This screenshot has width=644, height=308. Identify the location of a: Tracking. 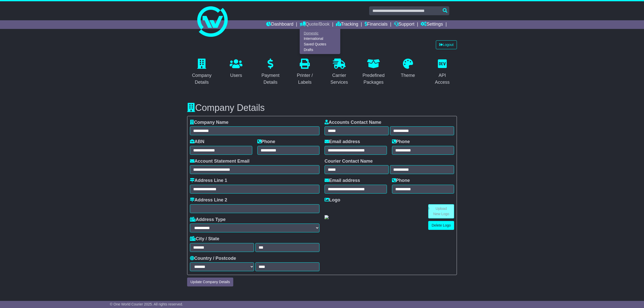
(347, 25).